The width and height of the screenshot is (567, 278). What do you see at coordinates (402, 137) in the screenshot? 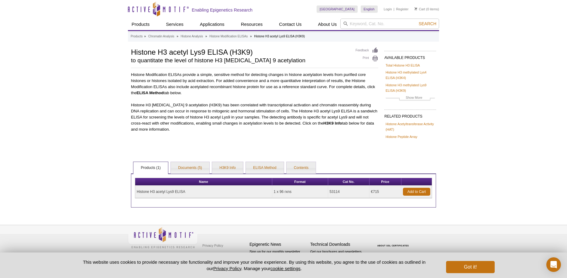
I see `a: Histone Peptide Array` at bounding box center [402, 137].